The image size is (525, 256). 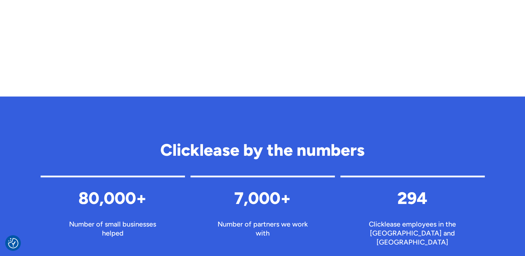 What do you see at coordinates (263, 198) in the screenshot?
I see `strong: 7,000+` at bounding box center [263, 198].